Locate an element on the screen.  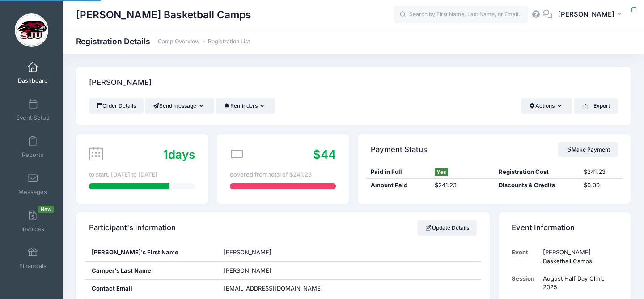
a: Messages is located at coordinates (32, 184).